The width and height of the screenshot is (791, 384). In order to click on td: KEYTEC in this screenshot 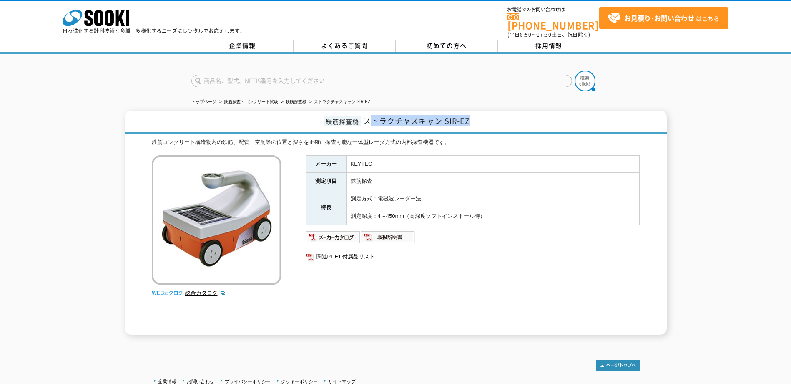, I will do `click(493, 164)`.